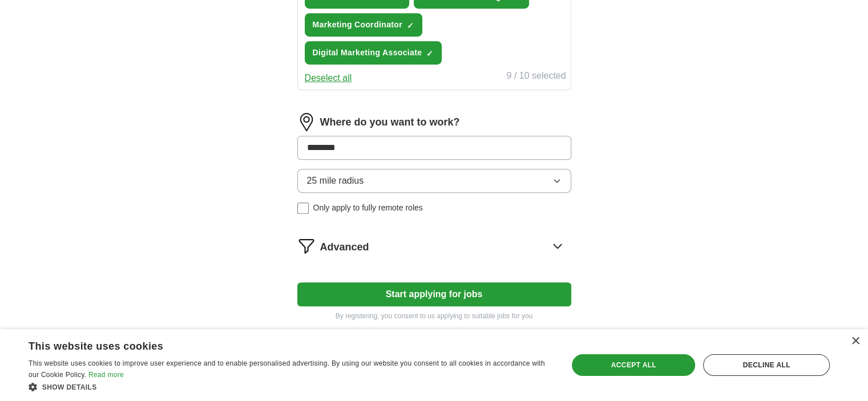  What do you see at coordinates (434, 295) in the screenshot?
I see `button: Start applying for jobs` at bounding box center [434, 295].